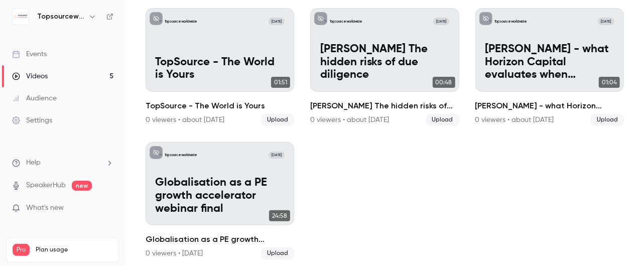  Describe the element at coordinates (21, 250) in the screenshot. I see `span: Pro` at that location.